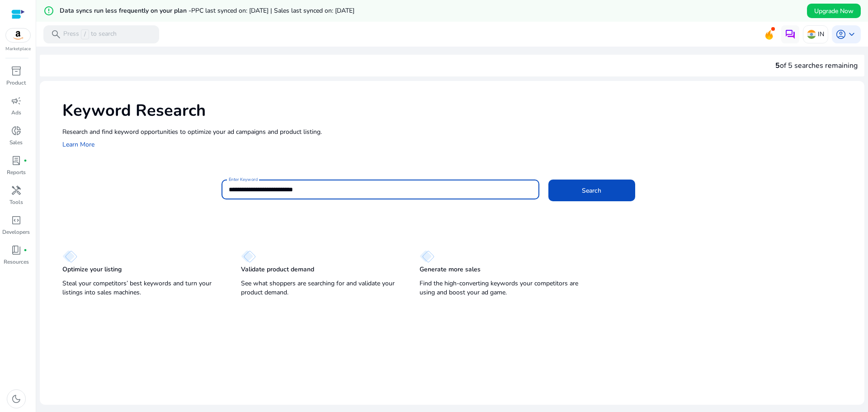 This screenshot has width=868, height=412. Describe the element at coordinates (16, 83) in the screenshot. I see `p: Product` at that location.